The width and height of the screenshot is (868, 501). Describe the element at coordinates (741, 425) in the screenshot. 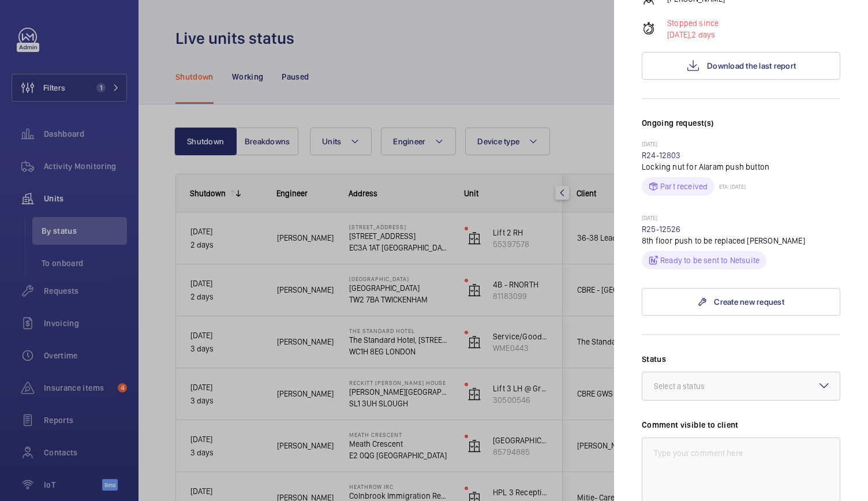

I see `label: Comment visible to client` at that location.